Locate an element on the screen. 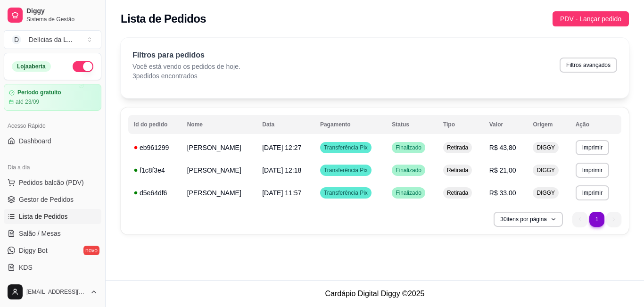 This screenshot has width=644, height=307. th: Valor is located at coordinates (505, 124).